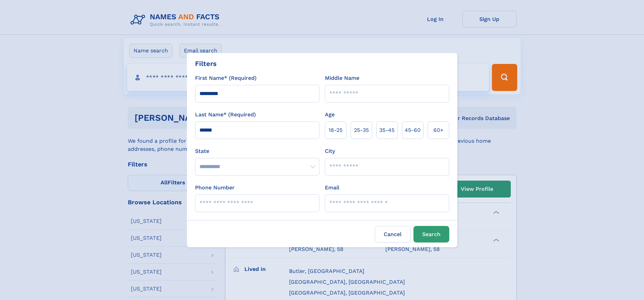  I want to click on label: Age, so click(330, 115).